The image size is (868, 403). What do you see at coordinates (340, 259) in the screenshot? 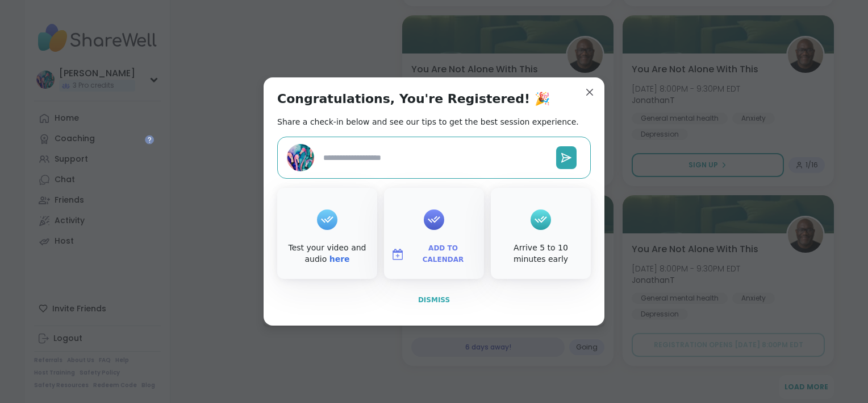
I see `a: here` at bounding box center [340, 259].